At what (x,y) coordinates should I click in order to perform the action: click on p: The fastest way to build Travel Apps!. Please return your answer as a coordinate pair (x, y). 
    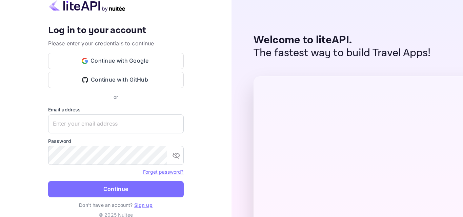
    Looking at the image, I should click on (342, 53).